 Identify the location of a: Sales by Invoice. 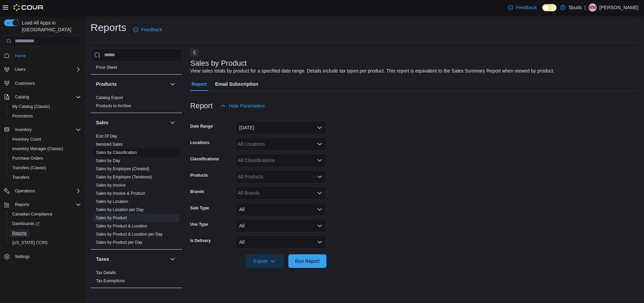
(111, 185).